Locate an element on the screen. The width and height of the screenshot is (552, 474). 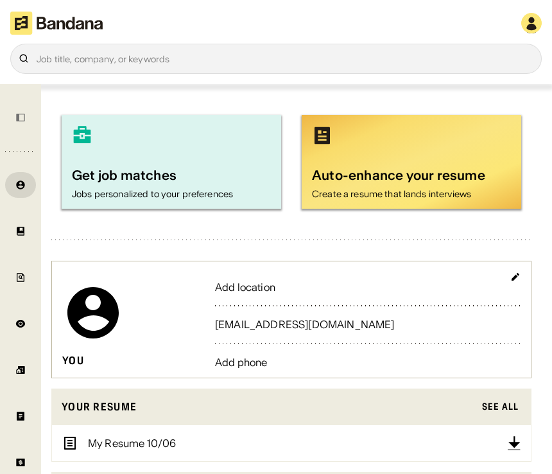
div: You is located at coordinates (73, 360).